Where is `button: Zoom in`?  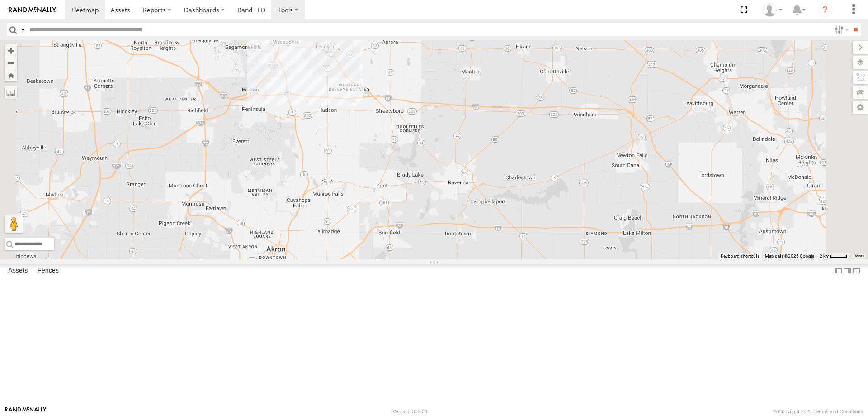 button: Zoom in is located at coordinates (10, 50).